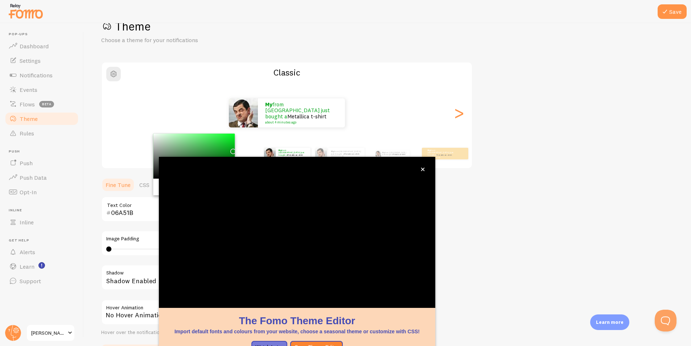 This screenshot has height=346, width=691. What do you see at coordinates (42, 133) in the screenshot?
I see `a: Rules` at bounding box center [42, 133].